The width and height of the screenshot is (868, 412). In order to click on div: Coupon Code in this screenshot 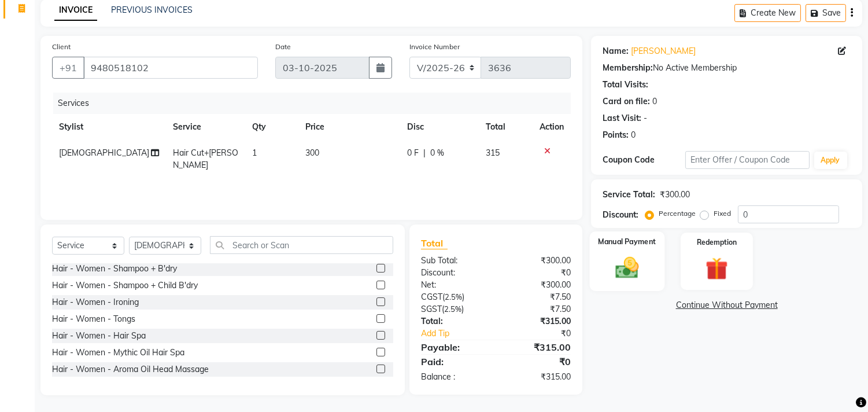, I will do `click(644, 160)`.